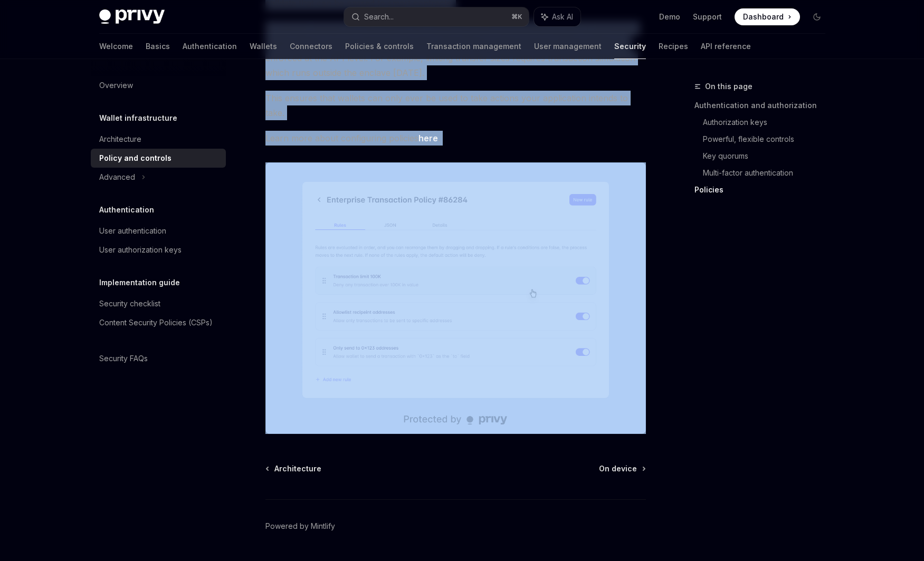  I want to click on a: Powerful, flexible controls, so click(768, 139).